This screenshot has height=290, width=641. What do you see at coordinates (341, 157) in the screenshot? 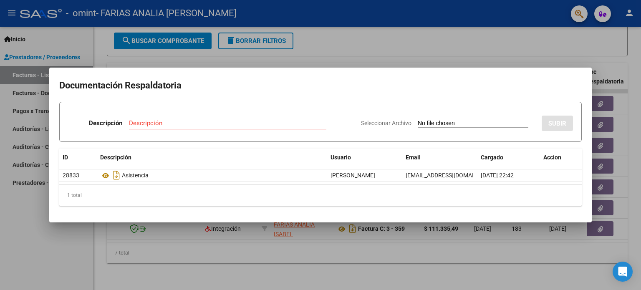
I see `span: Usuario` at bounding box center [341, 157].